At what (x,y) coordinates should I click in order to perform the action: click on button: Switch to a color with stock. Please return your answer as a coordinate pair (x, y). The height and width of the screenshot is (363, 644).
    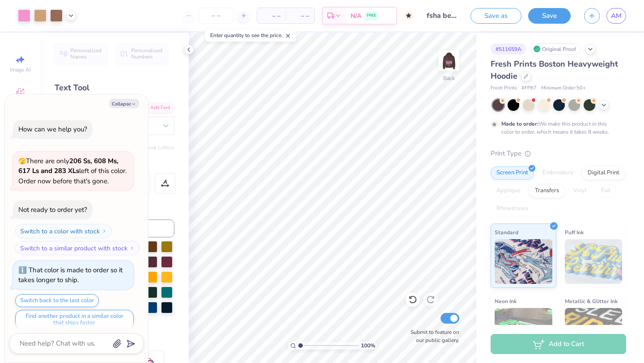
    Looking at the image, I should click on (64, 231).